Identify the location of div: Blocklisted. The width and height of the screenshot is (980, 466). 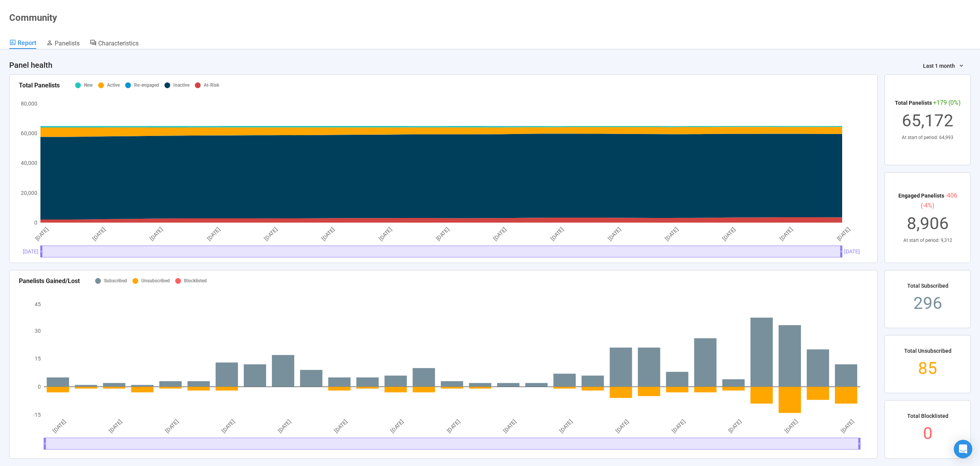
(195, 281).